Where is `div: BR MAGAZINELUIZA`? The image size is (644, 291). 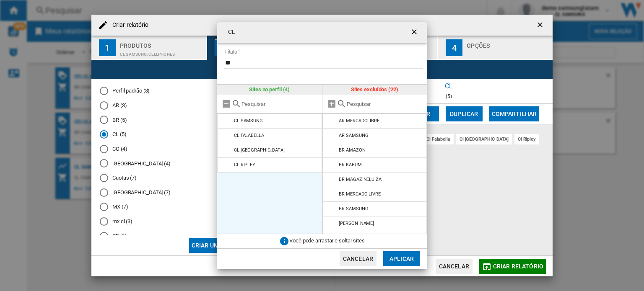 div: BR MAGAZINELUIZA is located at coordinates (360, 179).